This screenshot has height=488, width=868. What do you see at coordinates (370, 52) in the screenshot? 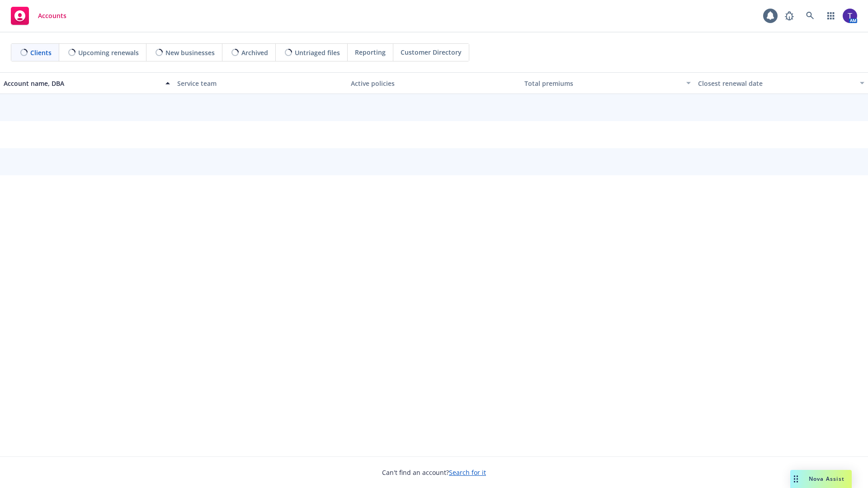
I see `span: Reporting` at bounding box center [370, 52].